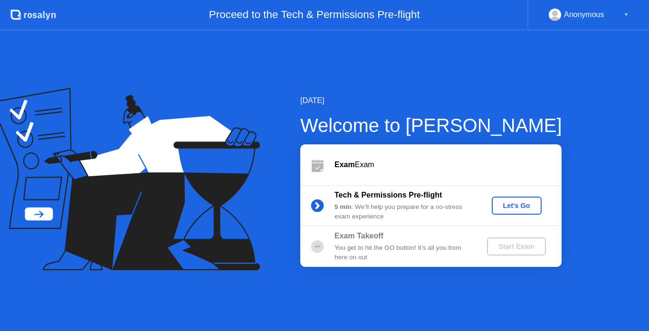  I want to click on div: Start Exam, so click(516, 246).